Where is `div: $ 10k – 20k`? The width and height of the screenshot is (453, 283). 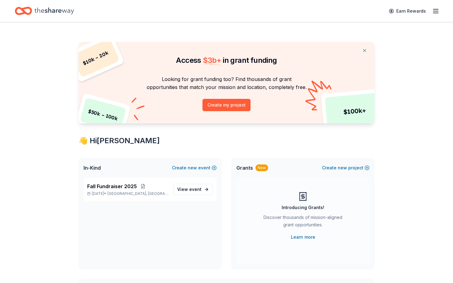
div: $ 10k – 20k is located at coordinates (96, 58).